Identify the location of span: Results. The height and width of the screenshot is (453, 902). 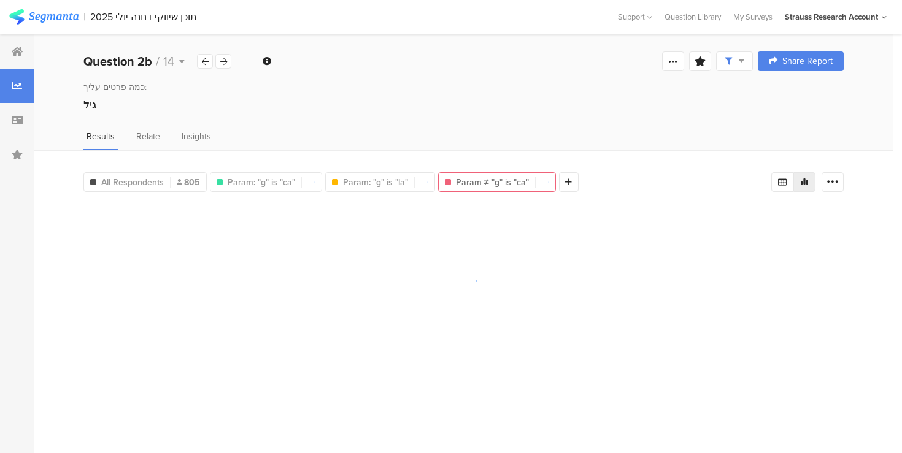
(101, 136).